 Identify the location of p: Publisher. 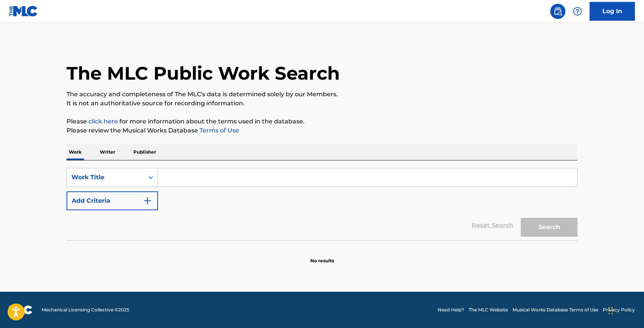
(145, 152).